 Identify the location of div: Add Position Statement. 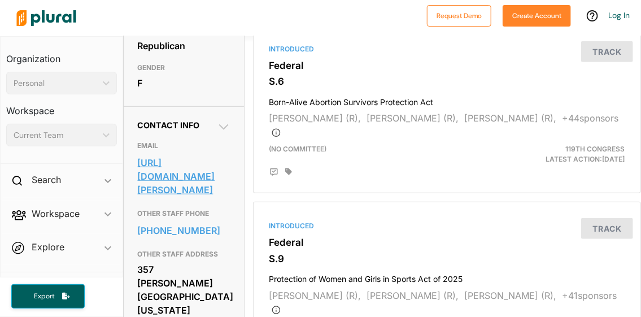
(274, 172).